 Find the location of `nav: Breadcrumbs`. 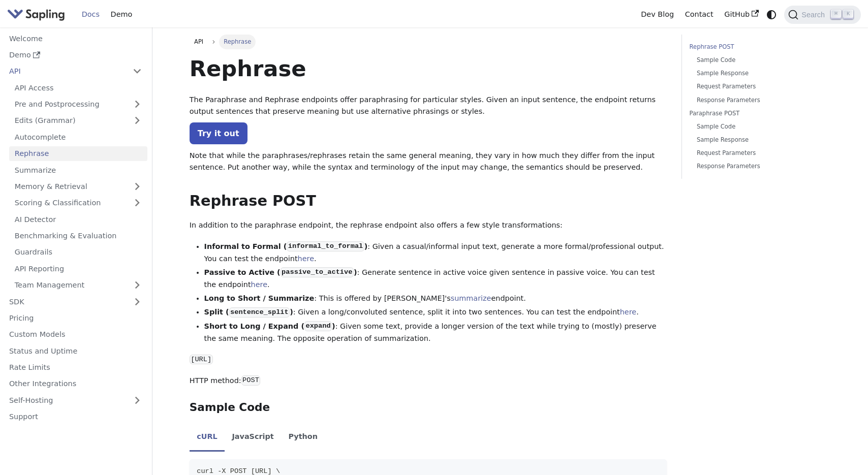

nav: Breadcrumbs is located at coordinates (428, 42).